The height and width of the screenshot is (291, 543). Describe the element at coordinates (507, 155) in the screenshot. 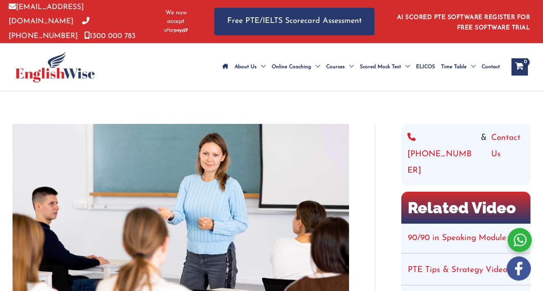

I see `a: Contact Us` at that location.